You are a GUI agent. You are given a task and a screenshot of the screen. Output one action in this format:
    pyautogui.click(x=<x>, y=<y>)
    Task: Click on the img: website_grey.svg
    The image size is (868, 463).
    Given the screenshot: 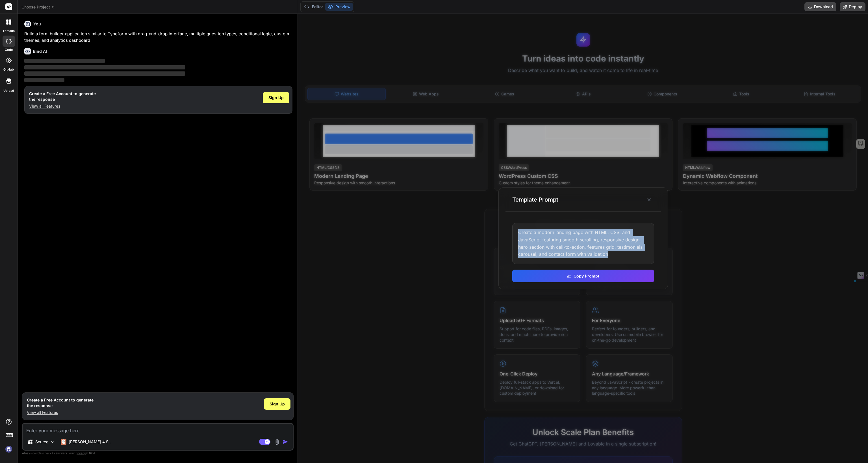 What is the action you would take?
    pyautogui.click(x=12, y=17)
    